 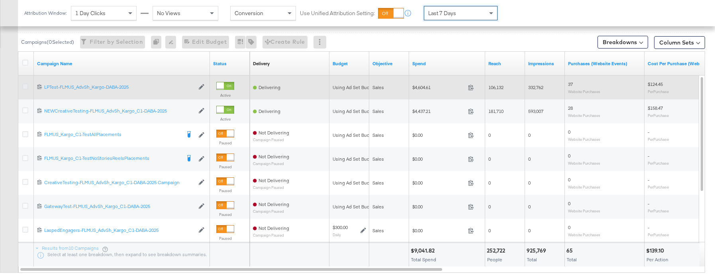 What do you see at coordinates (336, 235) in the screenshot?
I see `sub: Daily` at bounding box center [336, 235].